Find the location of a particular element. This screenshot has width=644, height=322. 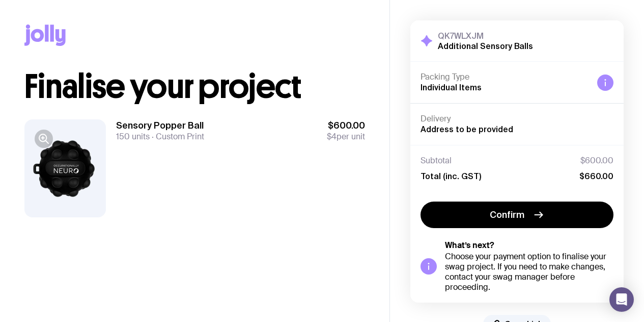

h5: What’s next? is located at coordinates (529, 245).